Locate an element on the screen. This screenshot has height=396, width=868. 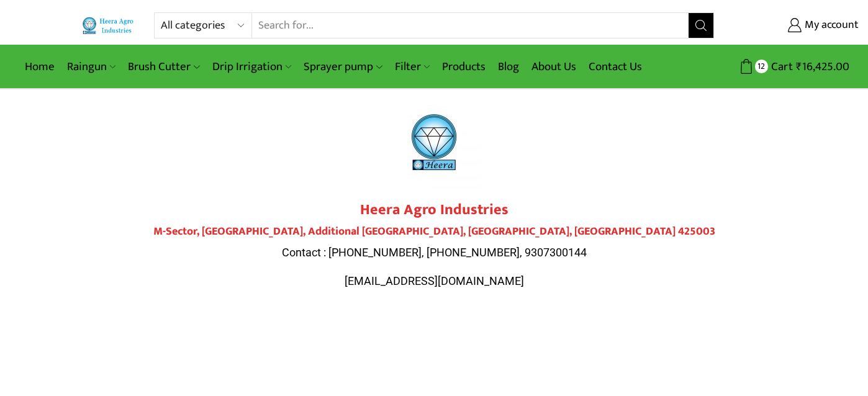
a: Products is located at coordinates (463, 67).